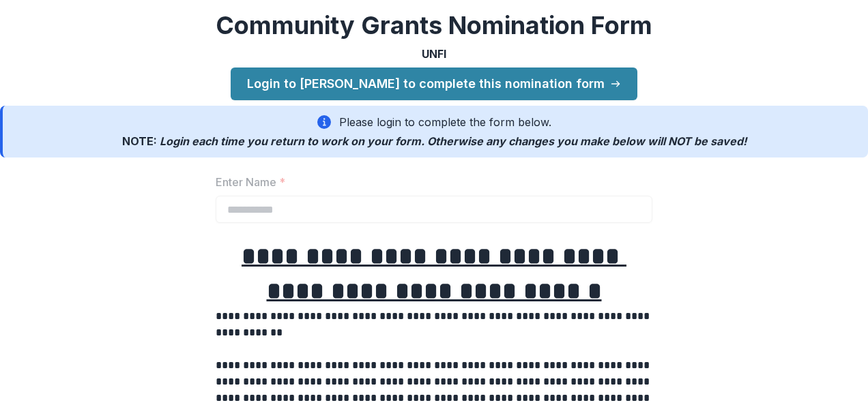 This screenshot has width=868, height=405. I want to click on span: NOT, so click(679, 141).